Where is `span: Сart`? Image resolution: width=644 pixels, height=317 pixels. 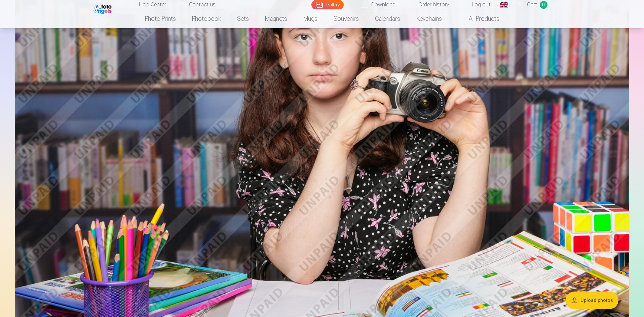
span: Сart is located at coordinates (532, 5).